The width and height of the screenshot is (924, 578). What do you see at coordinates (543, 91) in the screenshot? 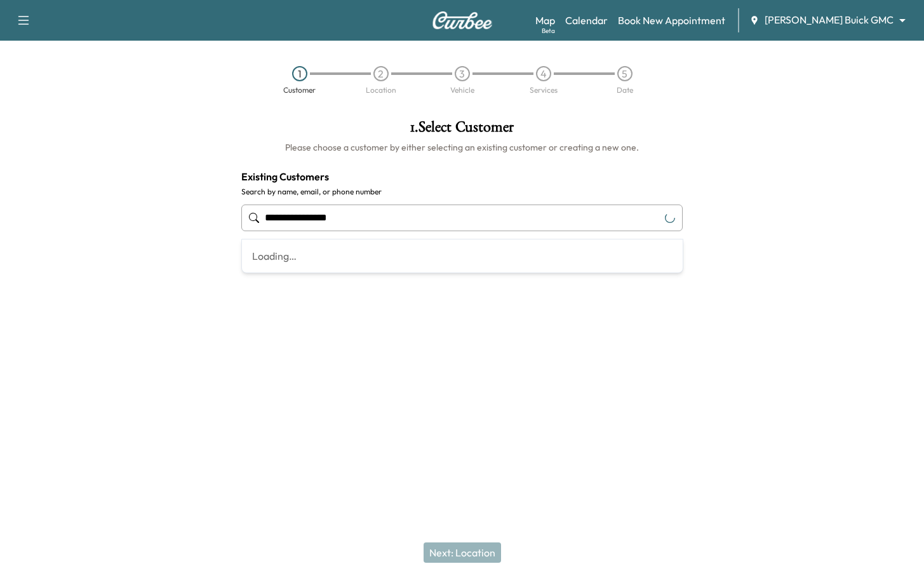
I see `div: Services` at bounding box center [543, 91].